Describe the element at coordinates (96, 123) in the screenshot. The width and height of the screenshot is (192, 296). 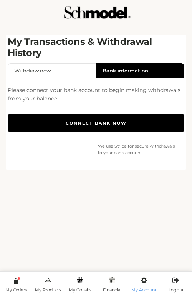
I see `button: CONNECT BANK NOW` at that location.